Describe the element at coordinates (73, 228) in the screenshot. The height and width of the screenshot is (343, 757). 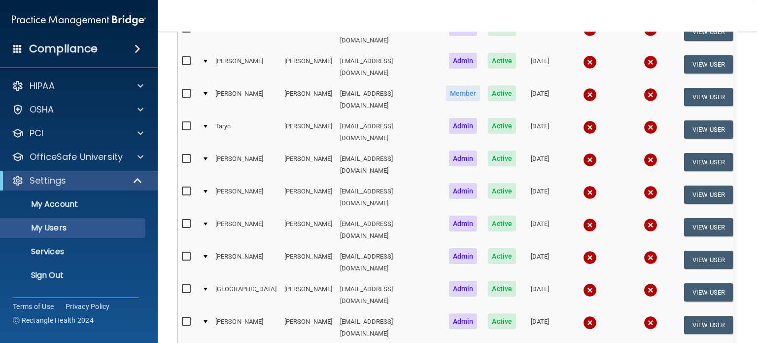
I see `p: My Users` at that location.